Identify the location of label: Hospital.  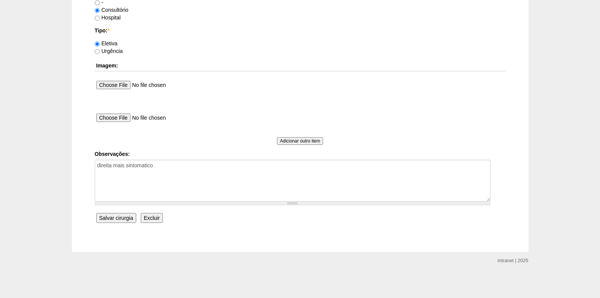
(108, 18).